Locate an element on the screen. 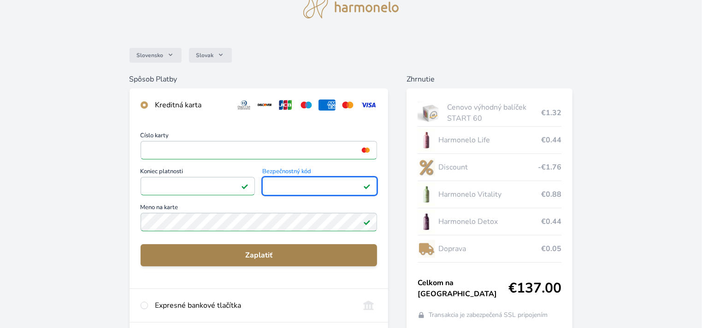 This screenshot has width=702, height=328. button: Zaplatiť is located at coordinates (258, 255).